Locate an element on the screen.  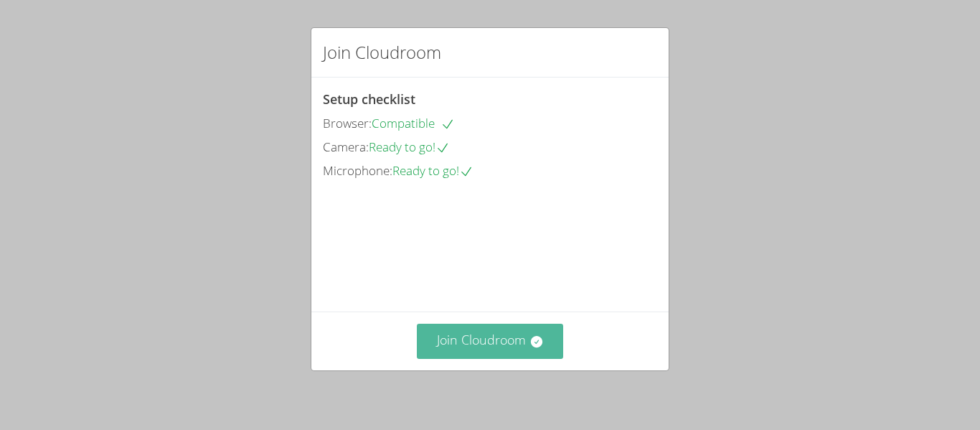
span: Compatible is located at coordinates (413, 123).